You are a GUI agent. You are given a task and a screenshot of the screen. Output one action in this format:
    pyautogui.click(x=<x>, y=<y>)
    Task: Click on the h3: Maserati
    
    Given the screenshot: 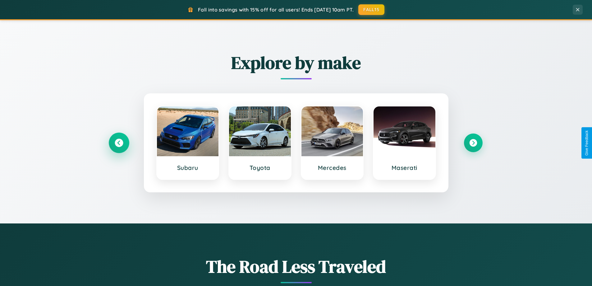 What is the action you would take?
    pyautogui.click(x=404, y=168)
    